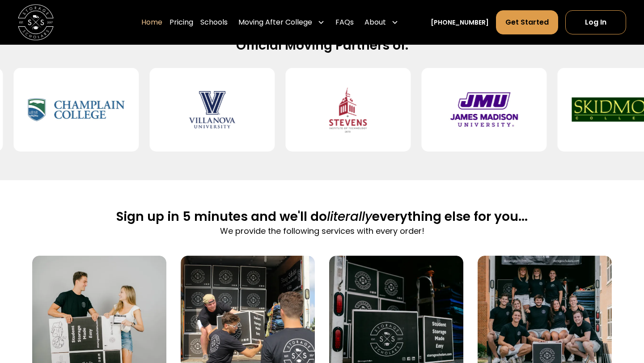 The height and width of the screenshot is (363, 644). I want to click on a: Home, so click(151, 22).